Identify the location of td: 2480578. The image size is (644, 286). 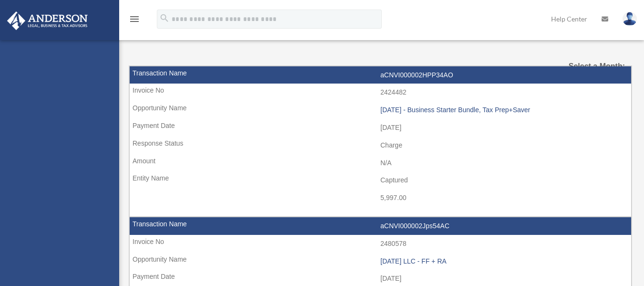
(380, 244).